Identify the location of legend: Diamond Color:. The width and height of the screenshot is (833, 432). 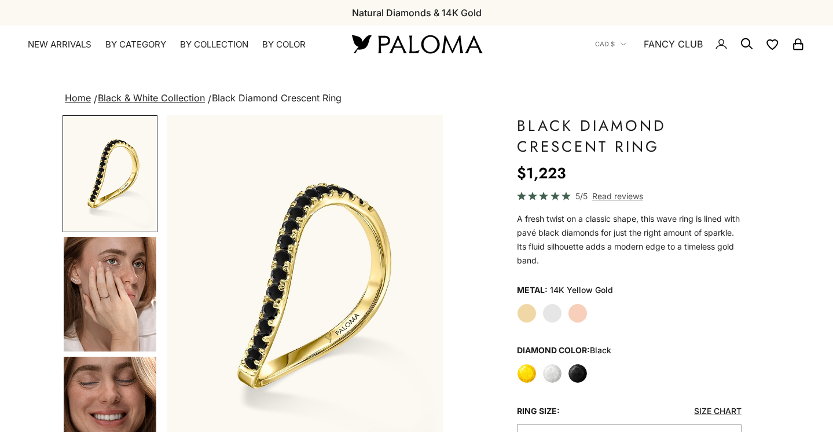
(564, 350).